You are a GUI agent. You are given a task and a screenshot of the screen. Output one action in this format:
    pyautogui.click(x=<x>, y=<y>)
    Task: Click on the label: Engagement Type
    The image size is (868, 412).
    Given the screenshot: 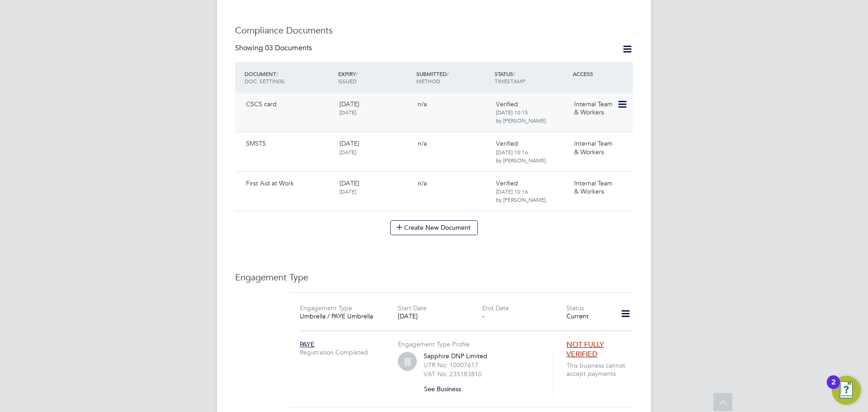 What is the action you would take?
    pyautogui.click(x=326, y=308)
    